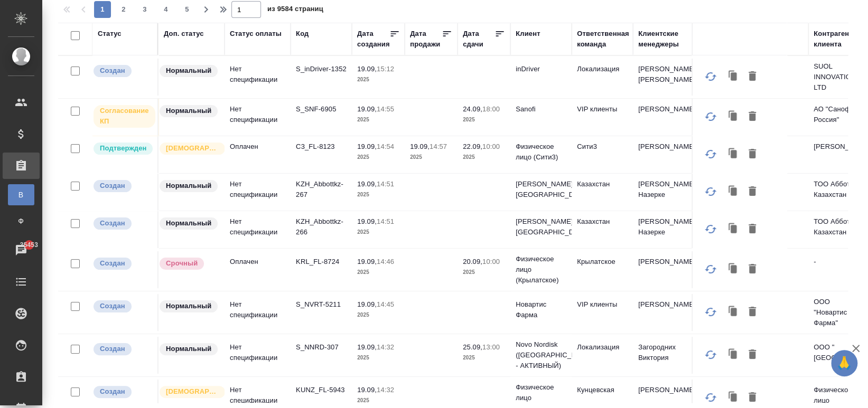 The width and height of the screenshot is (868, 408). I want to click on p: Физическое лицо (Сити3), so click(541, 152).